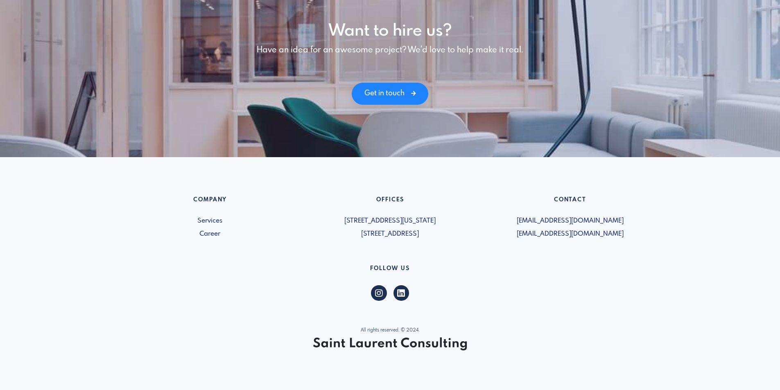  I want to click on p: Have an idea for an awesome project? We'd love to help make it real., so click(390, 50).